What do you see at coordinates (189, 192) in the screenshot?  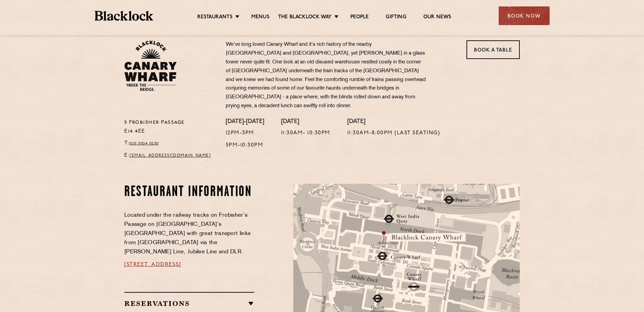 I see `h2: Restaurant Information` at bounding box center [189, 192].